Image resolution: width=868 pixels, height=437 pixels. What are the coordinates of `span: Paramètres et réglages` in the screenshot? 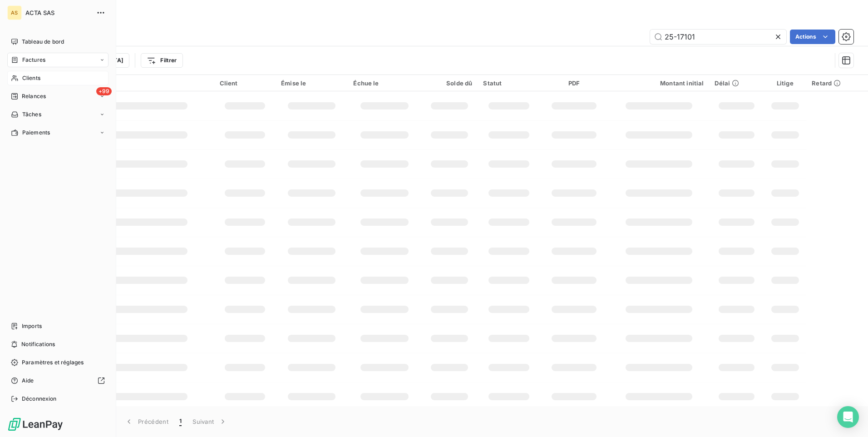 It's located at (52, 362).